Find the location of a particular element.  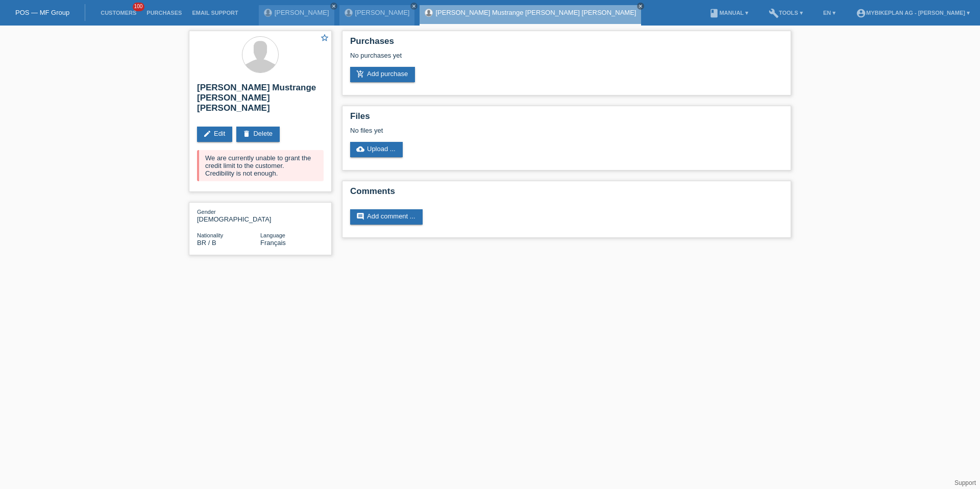

div: No files yet is located at coordinates (505, 130).